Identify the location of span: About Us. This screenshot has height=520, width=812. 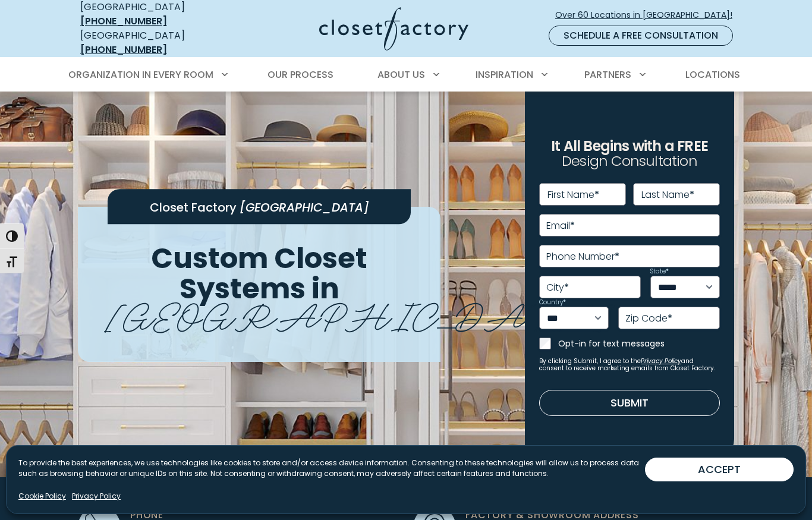
(402, 74).